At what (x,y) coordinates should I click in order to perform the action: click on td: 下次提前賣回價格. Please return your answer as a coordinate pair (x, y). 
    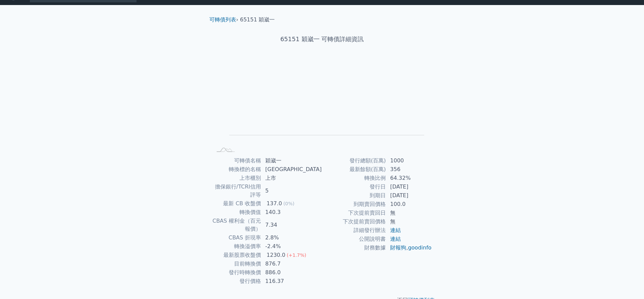
    Looking at the image, I should click on (354, 222).